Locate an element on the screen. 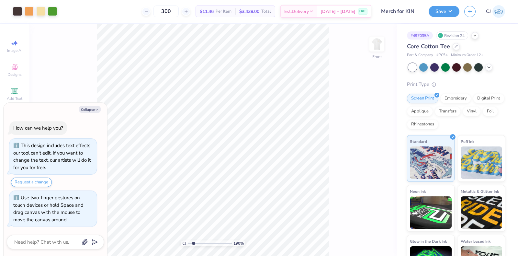  span: Designs is located at coordinates (15, 74).